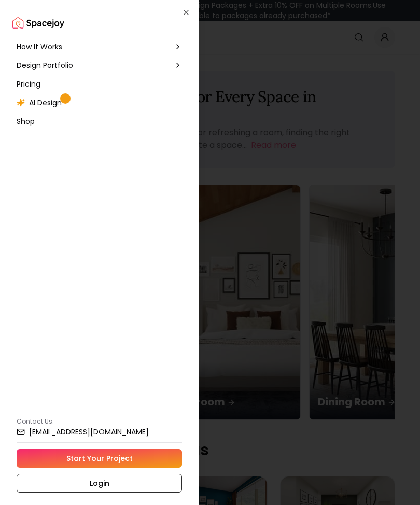 The height and width of the screenshot is (505, 420). What do you see at coordinates (28, 84) in the screenshot?
I see `span: Pricing` at bounding box center [28, 84].